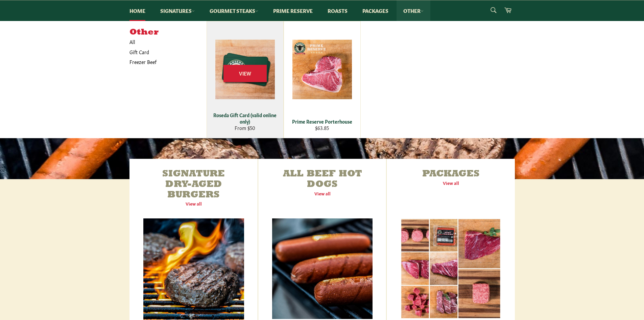  What do you see at coordinates (414, 10) in the screenshot?
I see `a: Other` at bounding box center [414, 10].